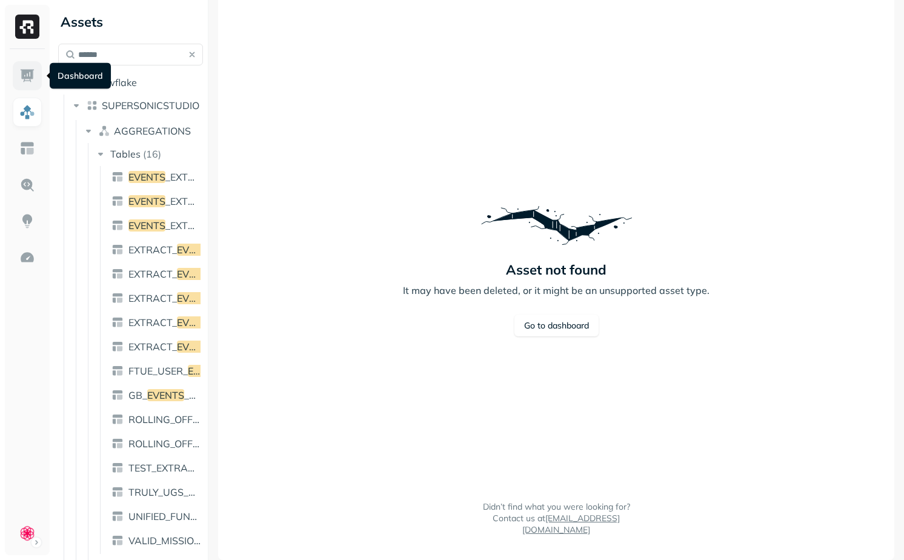 The image size is (904, 560). What do you see at coordinates (130, 82) in the screenshot?
I see `button: Snowflake` at bounding box center [130, 82].